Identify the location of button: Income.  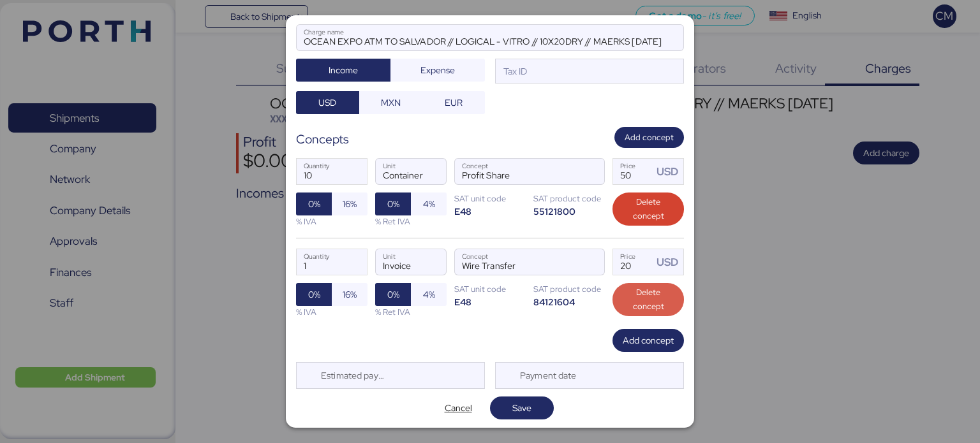
(343, 70).